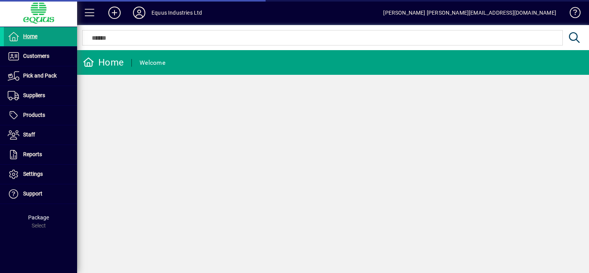  What do you see at coordinates (36, 56) in the screenshot?
I see `span: Customers` at bounding box center [36, 56].